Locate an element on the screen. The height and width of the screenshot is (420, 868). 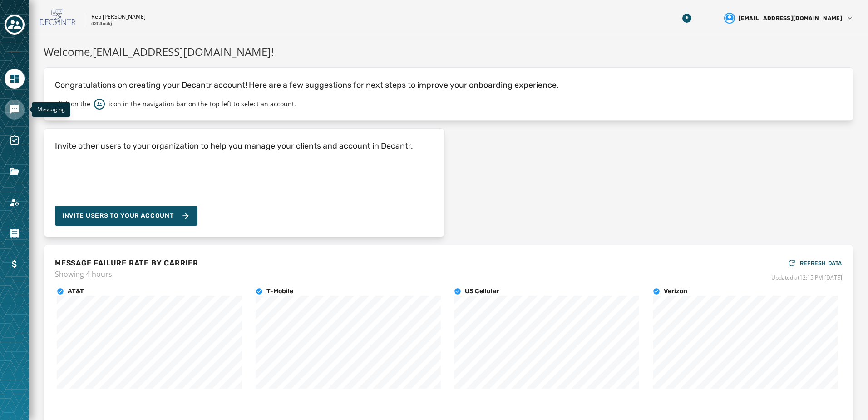
h4: Verizon is located at coordinates (675, 291).